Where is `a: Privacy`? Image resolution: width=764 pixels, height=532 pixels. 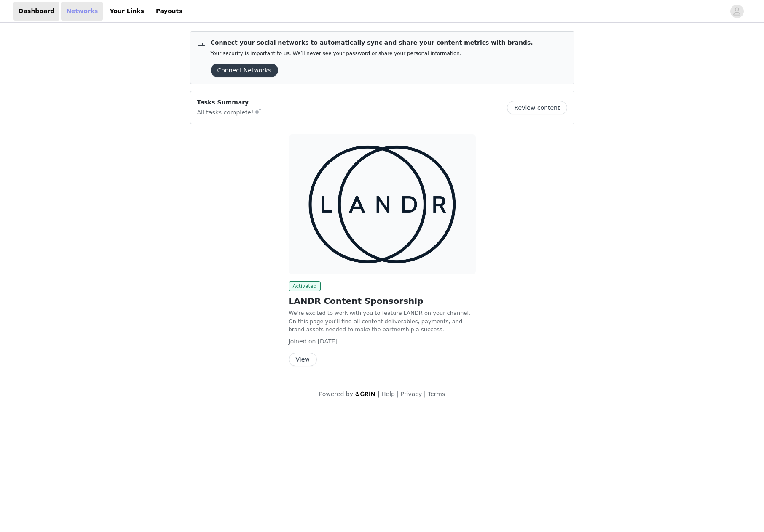
a: Privacy is located at coordinates (411, 395).